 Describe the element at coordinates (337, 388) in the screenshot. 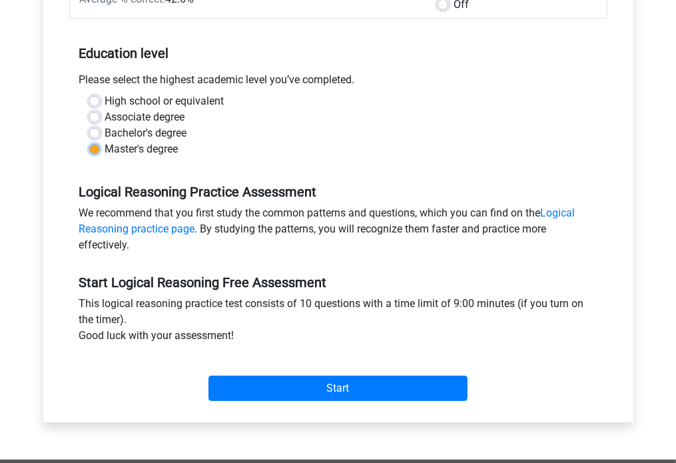

I see `input: Start` at that location.